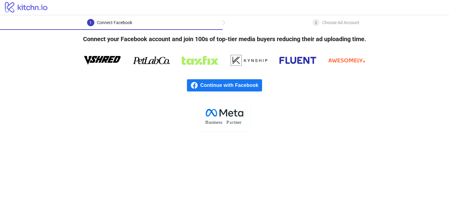  What do you see at coordinates (233, 122) in the screenshot?
I see `tspan: r` at bounding box center [233, 122].